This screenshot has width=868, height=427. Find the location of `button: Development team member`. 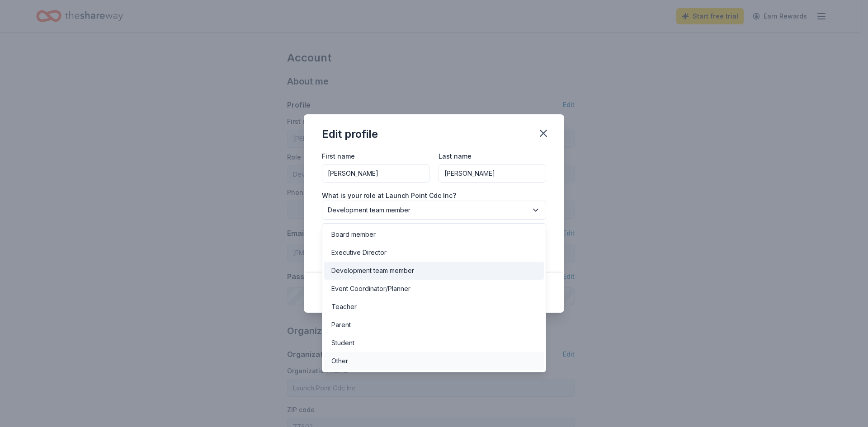

button: Development team member is located at coordinates (434, 210).